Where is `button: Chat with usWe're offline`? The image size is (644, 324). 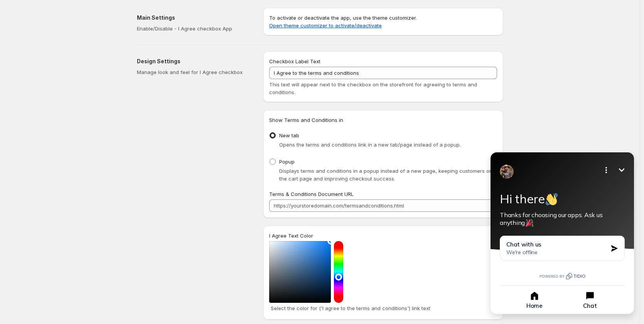
button: Chat with usWe're offline is located at coordinates (82, 106).